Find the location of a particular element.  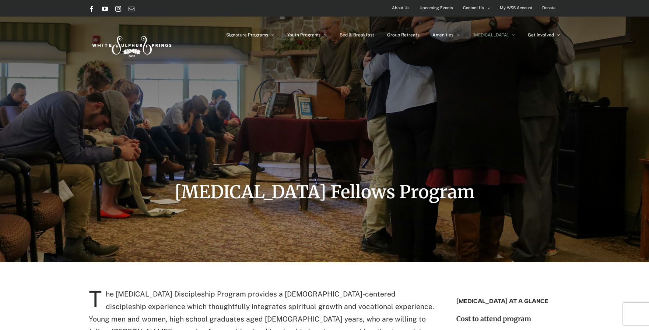

img: White Sulphur Springs Logo is located at coordinates (131, 45).